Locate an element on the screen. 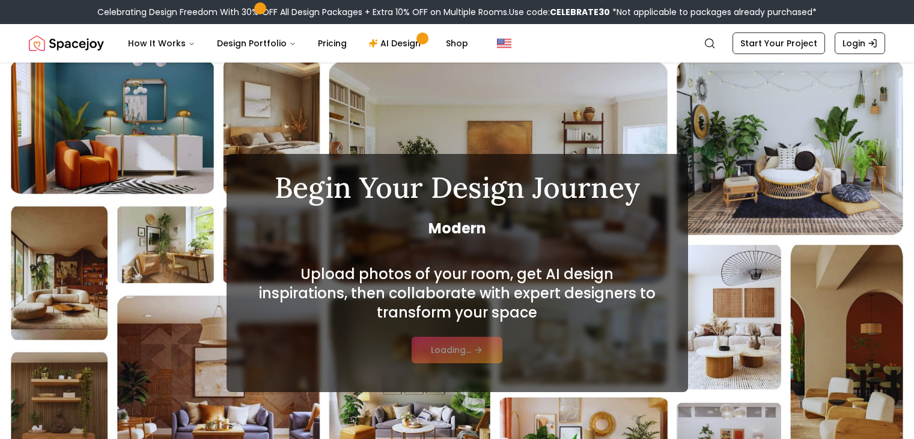 This screenshot has width=914, height=439. div: Celebrating Design Freedom With 30% OFF All Design Packages + Extra 10% OFF on Multiple Rooms. is located at coordinates (457, 12).